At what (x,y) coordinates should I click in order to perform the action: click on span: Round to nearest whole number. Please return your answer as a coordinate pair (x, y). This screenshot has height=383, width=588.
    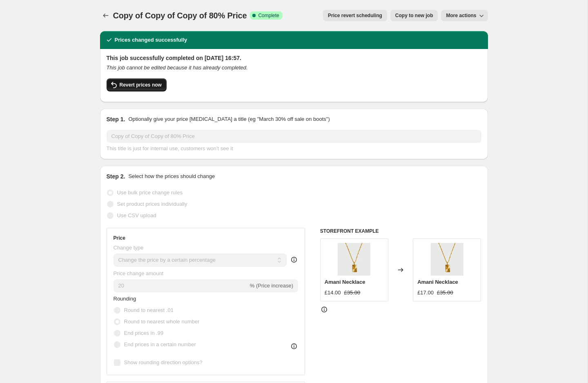
    Looking at the image, I should click on (162, 321).